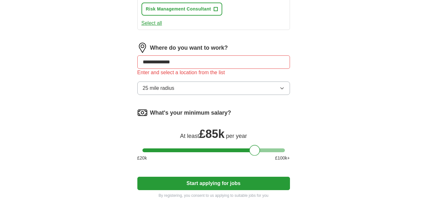 Image resolution: width=427 pixels, height=207 pixels. I want to click on span: £ 100 k+, so click(282, 158).